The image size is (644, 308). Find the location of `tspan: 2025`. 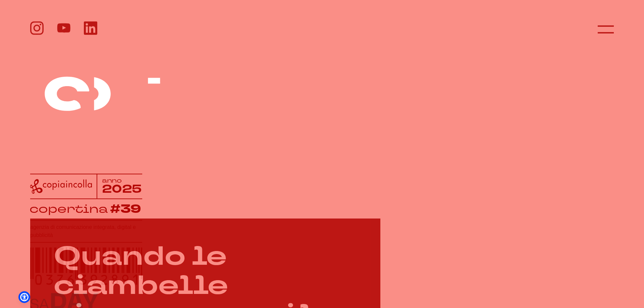

tspan: 2025 is located at coordinates (122, 189).